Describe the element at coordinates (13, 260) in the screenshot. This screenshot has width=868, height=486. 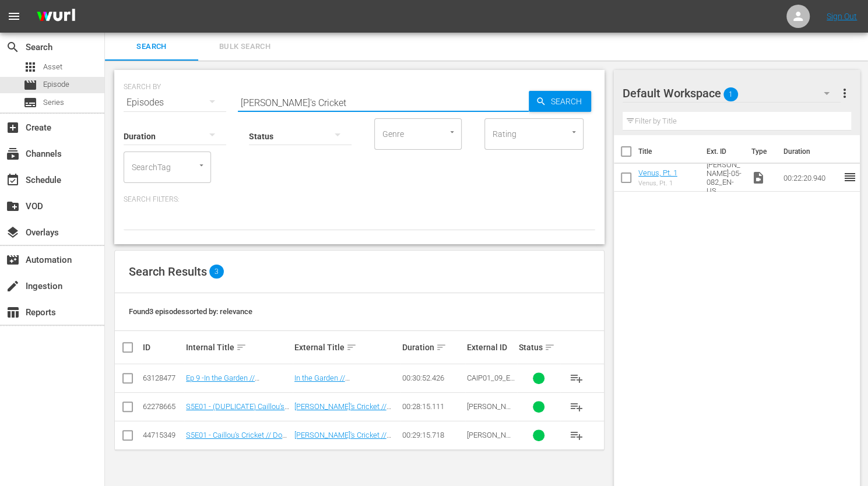
I see `span: Automation` at that location.